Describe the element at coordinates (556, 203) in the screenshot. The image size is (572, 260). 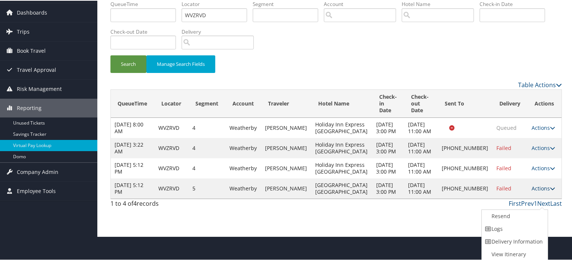
I see `a: Last` at that location.